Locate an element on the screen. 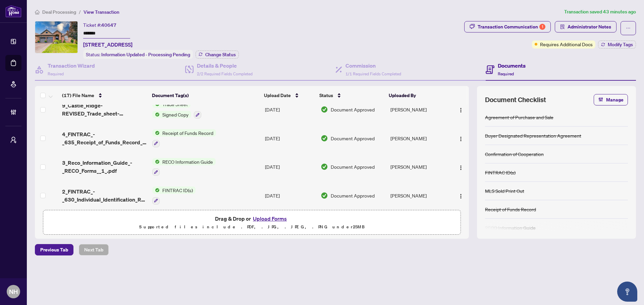 The height and width of the screenshot is (305, 644). p: Supported files include .PDF, .JPG, .JPEG, .PNG under 25 MB is located at coordinates (252, 227).